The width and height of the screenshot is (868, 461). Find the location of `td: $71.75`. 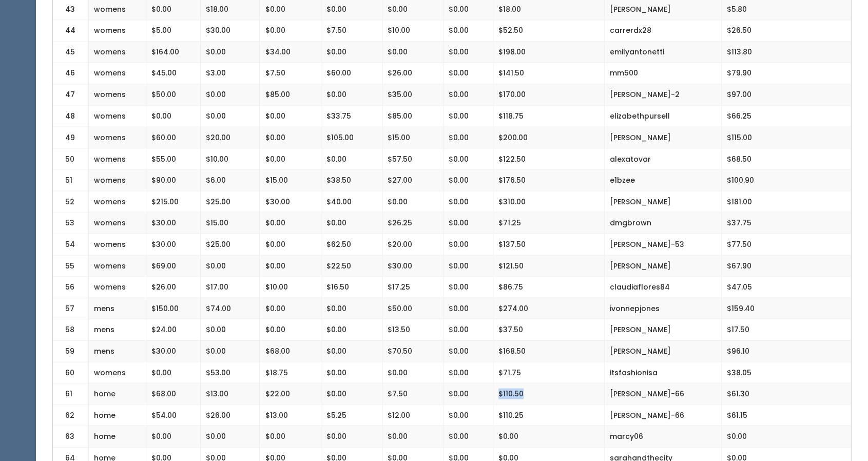

td: $71.75 is located at coordinates (548, 372).